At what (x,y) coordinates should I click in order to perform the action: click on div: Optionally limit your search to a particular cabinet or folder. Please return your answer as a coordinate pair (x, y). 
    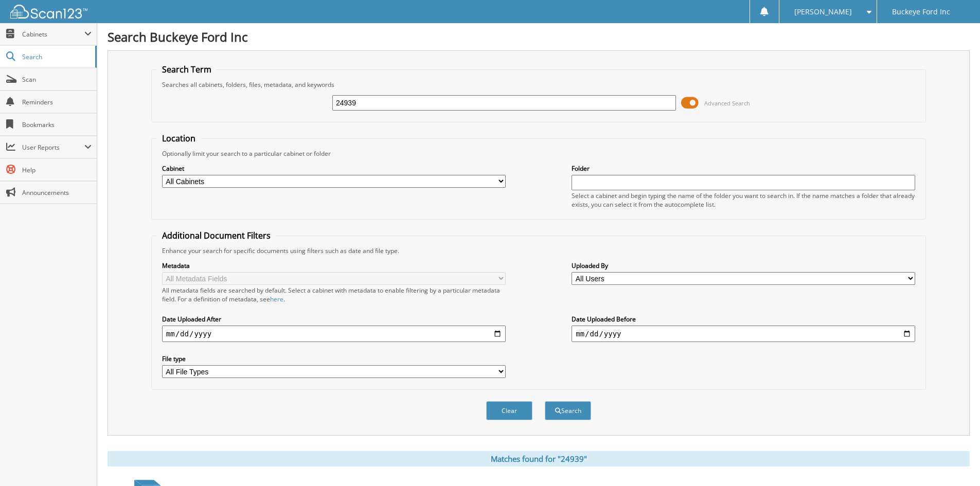
    Looking at the image, I should click on (539, 153).